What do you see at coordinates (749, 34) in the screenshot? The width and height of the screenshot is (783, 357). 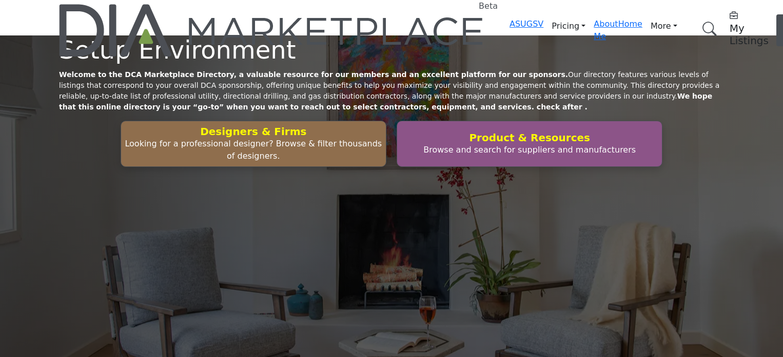 I see `h5: My Listings` at bounding box center [749, 34].